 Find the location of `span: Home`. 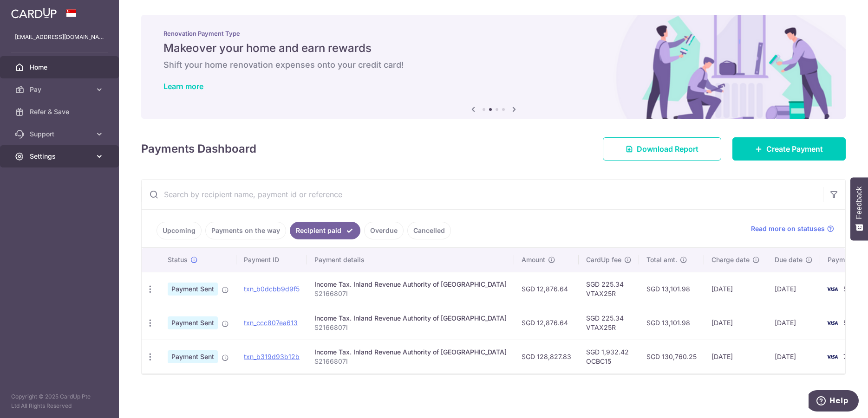

span: Home is located at coordinates (60, 67).